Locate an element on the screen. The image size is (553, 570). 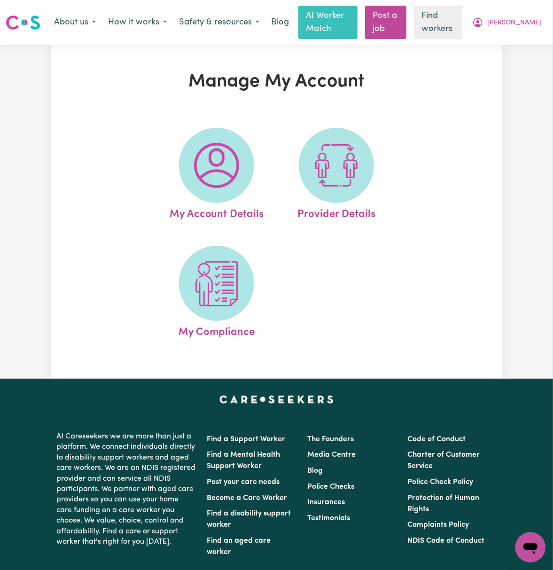
a: Protection of Human Rights is located at coordinates (443, 504).